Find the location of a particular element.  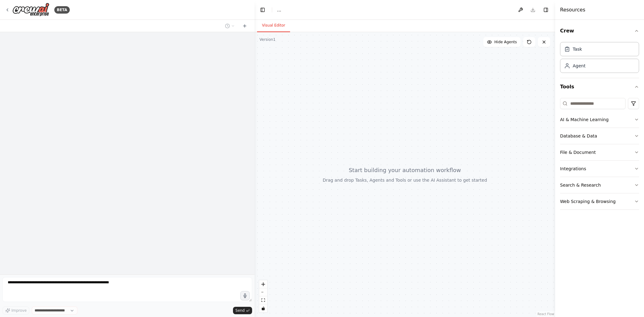

button: Integrations is located at coordinates (600, 169).